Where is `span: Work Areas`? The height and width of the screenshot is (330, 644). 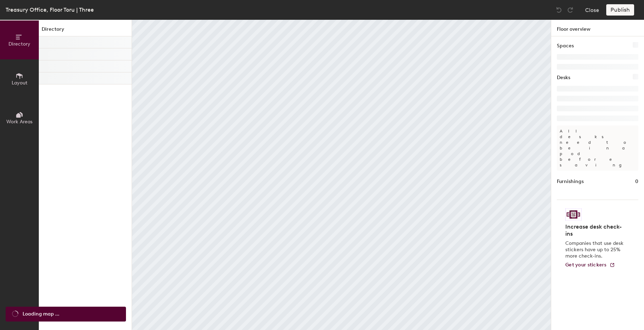 span: Work Areas is located at coordinates (19, 121).